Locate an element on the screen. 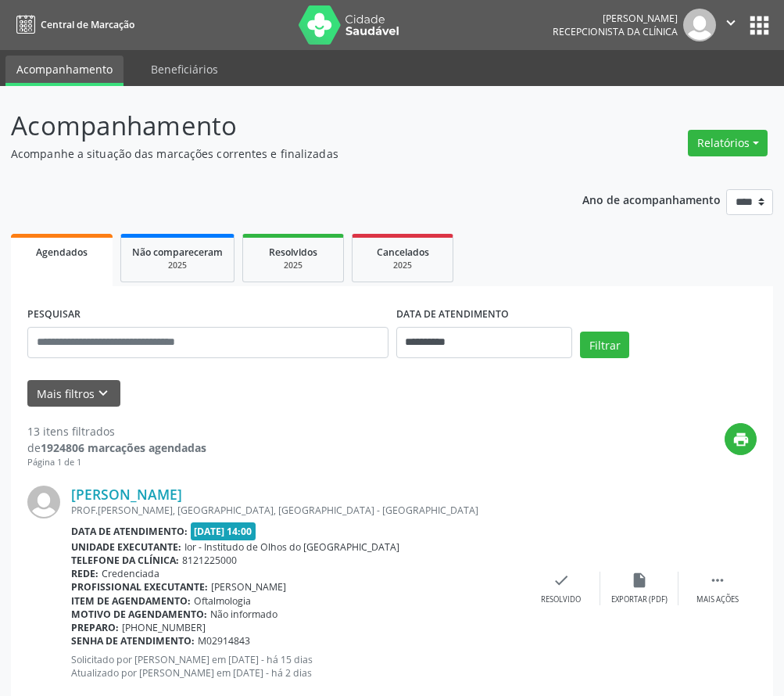  span: Cancelados is located at coordinates (402, 252).